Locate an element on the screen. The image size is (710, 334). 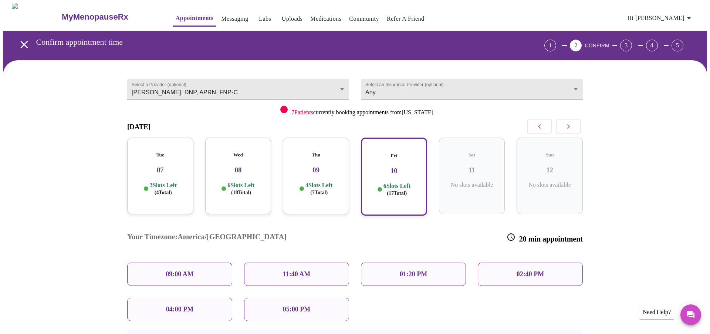
span: 7 Patients is located at coordinates (302, 112).